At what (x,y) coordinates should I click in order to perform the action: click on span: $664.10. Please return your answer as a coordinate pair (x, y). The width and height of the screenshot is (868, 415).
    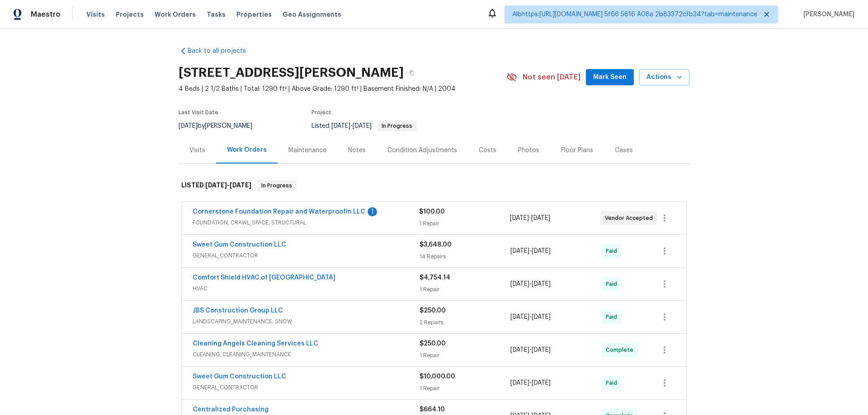
    Looking at the image, I should click on (432, 410).